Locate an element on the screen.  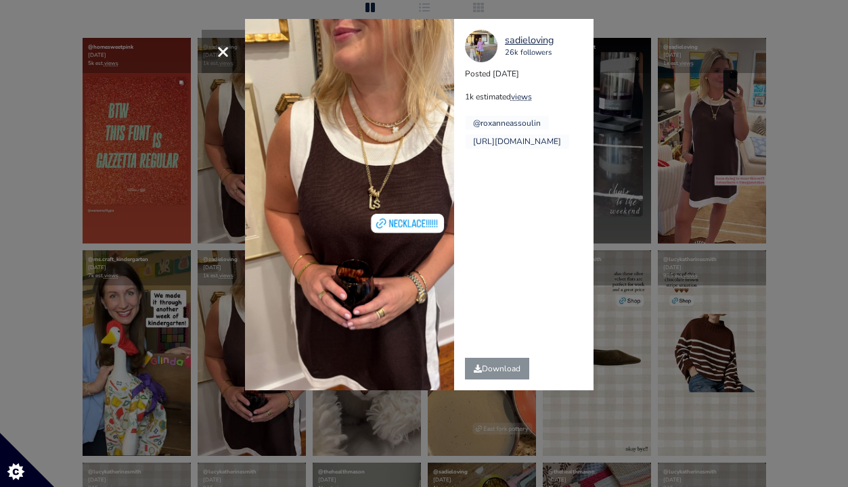
a: views is located at coordinates (521, 97).